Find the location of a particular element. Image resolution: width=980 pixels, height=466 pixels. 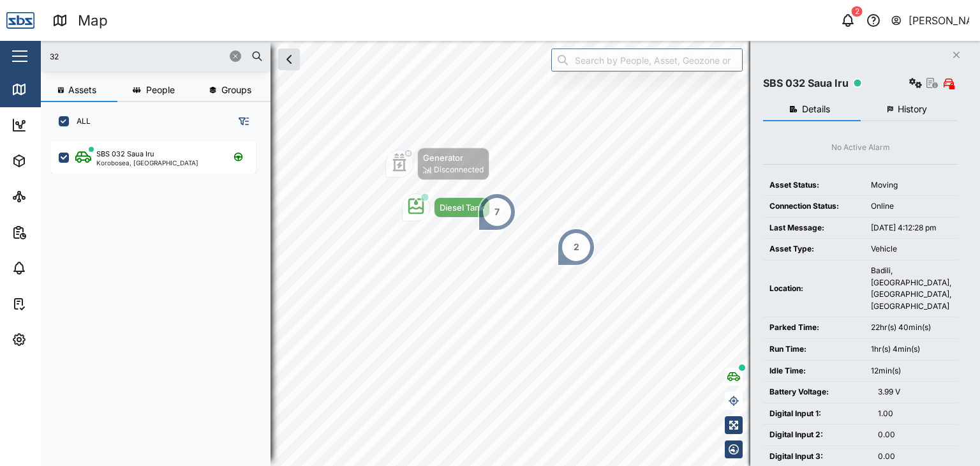

div: Battery Voltage: is located at coordinates (818, 392).